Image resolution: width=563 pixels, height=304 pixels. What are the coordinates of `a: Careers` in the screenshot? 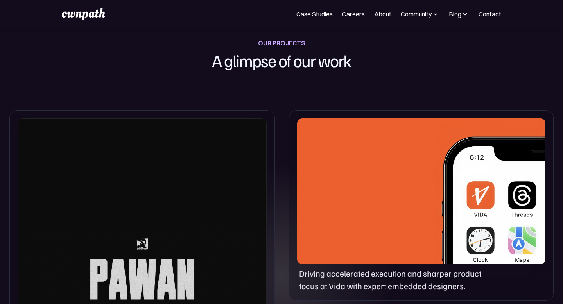 It's located at (354, 14).